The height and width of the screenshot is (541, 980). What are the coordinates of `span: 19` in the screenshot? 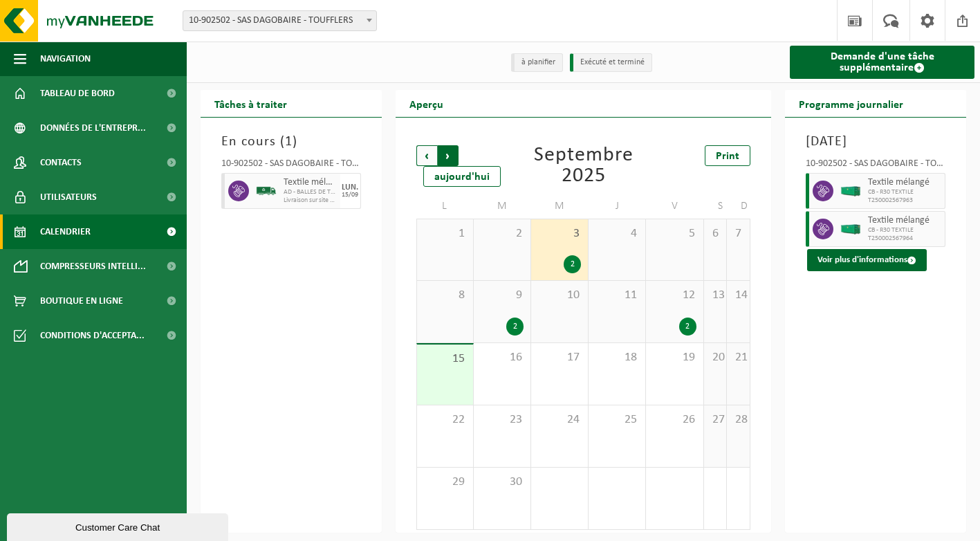 It's located at (674, 358).